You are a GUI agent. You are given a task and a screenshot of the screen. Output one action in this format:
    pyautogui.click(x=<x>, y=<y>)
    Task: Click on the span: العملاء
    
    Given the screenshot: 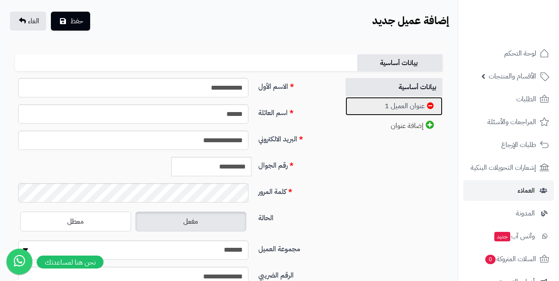 What is the action you would take?
    pyautogui.click(x=526, y=191)
    